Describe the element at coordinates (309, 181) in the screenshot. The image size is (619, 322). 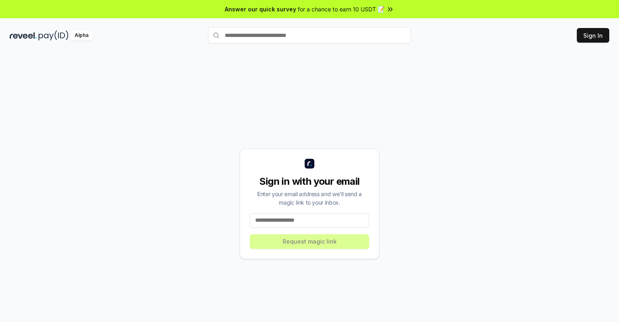
I see `div: Sign in with your email` at that location.